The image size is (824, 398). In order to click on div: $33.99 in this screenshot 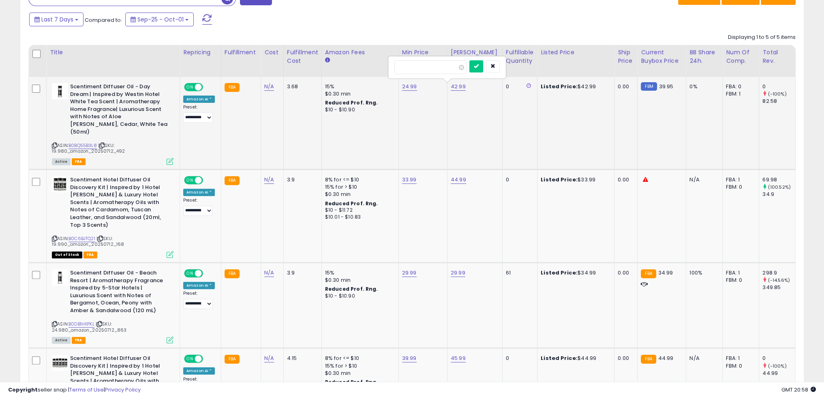, I will do `click(574, 180)`.